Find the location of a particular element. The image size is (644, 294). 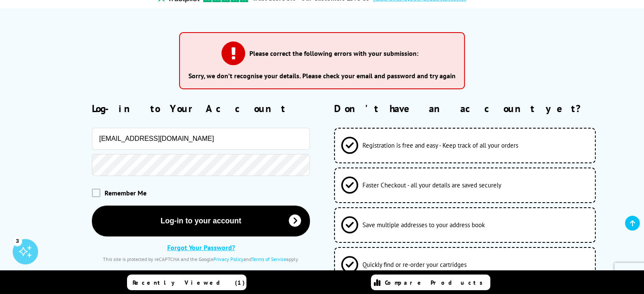

span: Compare Products is located at coordinates (436, 282).